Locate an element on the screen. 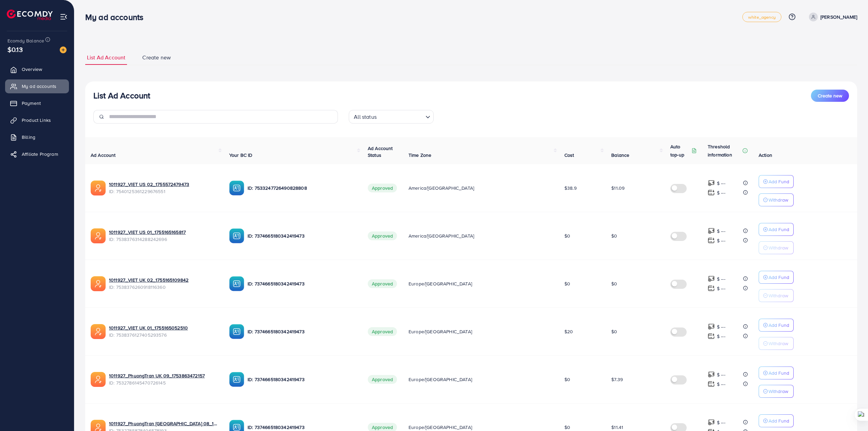 The image size is (868, 431). span: $7.39 is located at coordinates (617, 379).